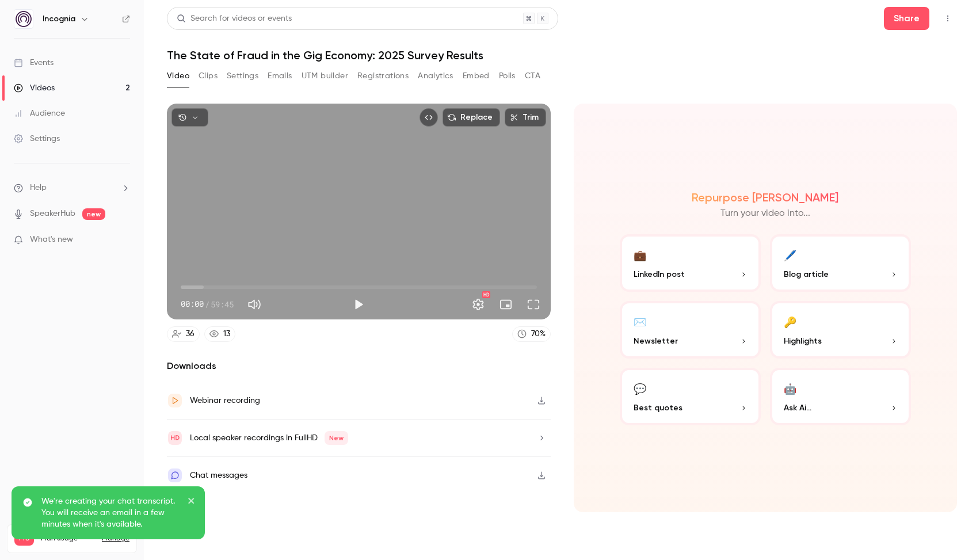  Describe the element at coordinates (525, 117) in the screenshot. I see `button: Trim` at that location.